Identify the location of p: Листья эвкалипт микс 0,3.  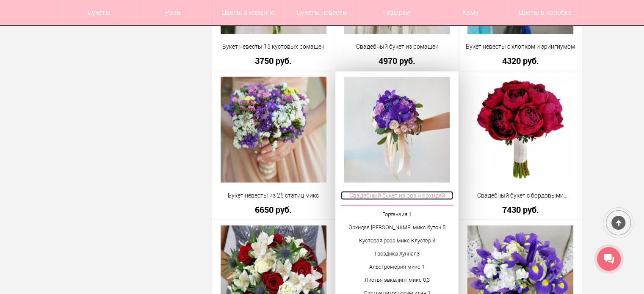
(397, 279).